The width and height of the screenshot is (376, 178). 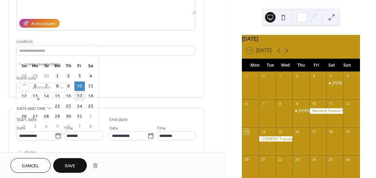 What do you see at coordinates (314, 76) in the screenshot?
I see `div: 3` at bounding box center [314, 76].